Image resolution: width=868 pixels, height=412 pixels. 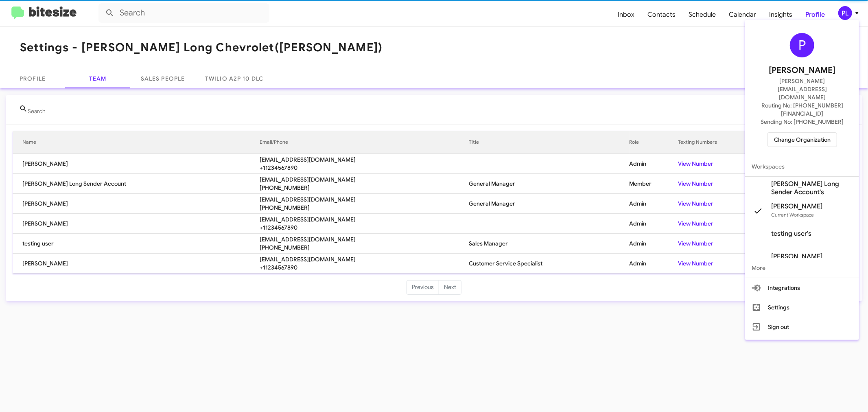 I want to click on span: Current Workspace, so click(x=792, y=214).